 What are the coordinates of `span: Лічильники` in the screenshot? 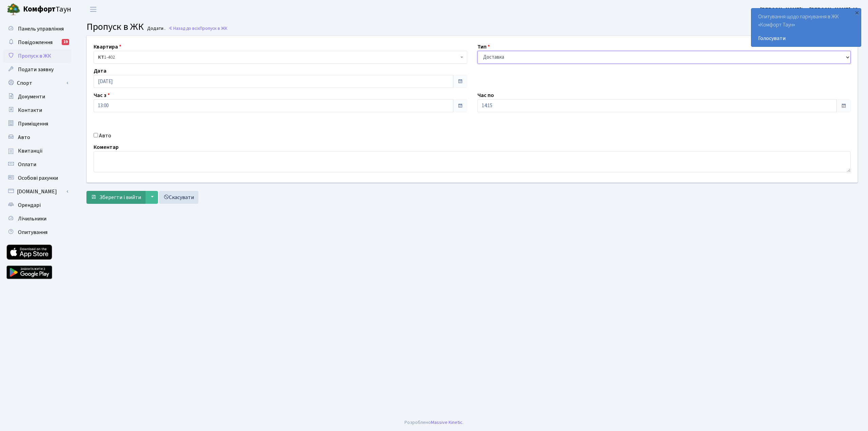 It's located at (32, 219).